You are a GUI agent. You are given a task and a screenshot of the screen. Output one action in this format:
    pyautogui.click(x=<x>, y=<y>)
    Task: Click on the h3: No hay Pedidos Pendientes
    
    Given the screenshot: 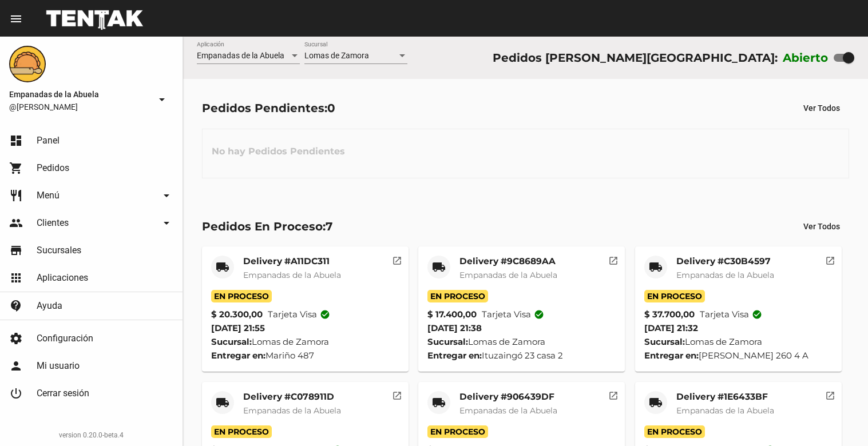 What is the action you would take?
    pyautogui.click(x=278, y=152)
    